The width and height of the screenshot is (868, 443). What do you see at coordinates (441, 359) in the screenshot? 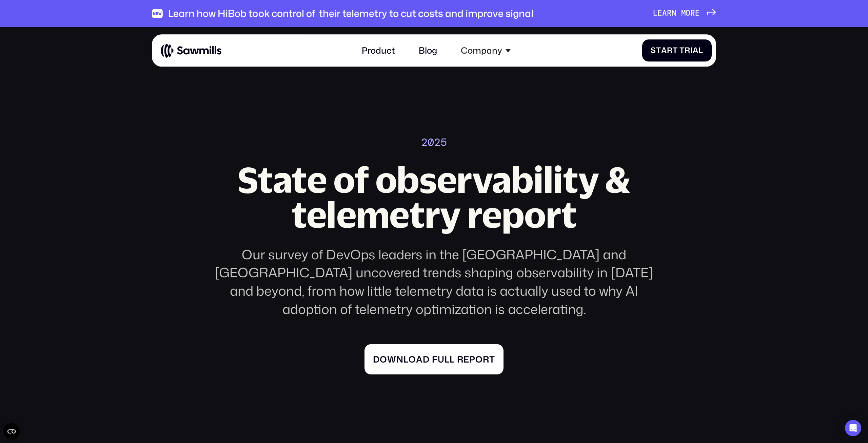
I see `span: u` at bounding box center [441, 359].